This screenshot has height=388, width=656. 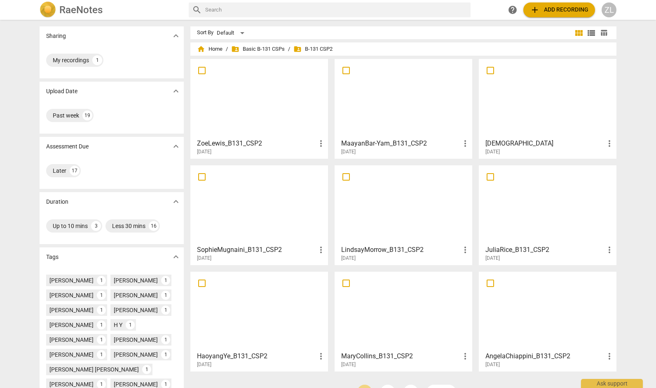 What do you see at coordinates (256, 250) in the screenshot?
I see `h3: SophieMugnaini_B131_CSP2` at bounding box center [256, 250].